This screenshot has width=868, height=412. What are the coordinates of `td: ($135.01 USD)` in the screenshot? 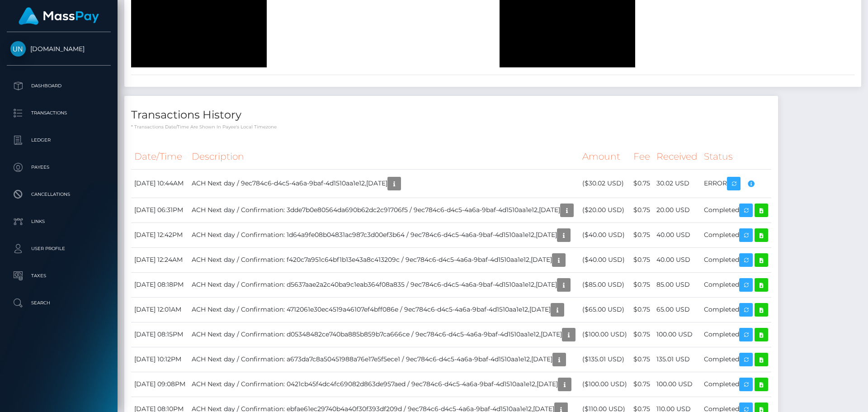 It's located at (604, 359).